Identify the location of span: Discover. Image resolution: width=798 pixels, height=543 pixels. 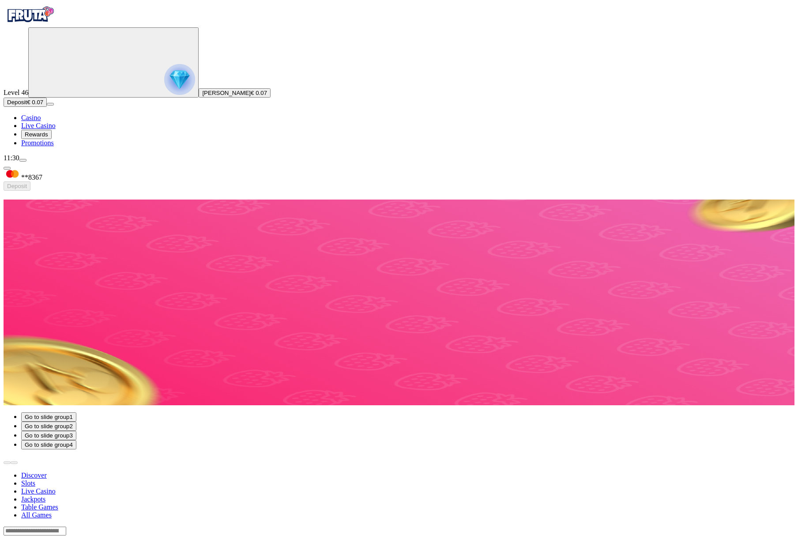
(34, 475).